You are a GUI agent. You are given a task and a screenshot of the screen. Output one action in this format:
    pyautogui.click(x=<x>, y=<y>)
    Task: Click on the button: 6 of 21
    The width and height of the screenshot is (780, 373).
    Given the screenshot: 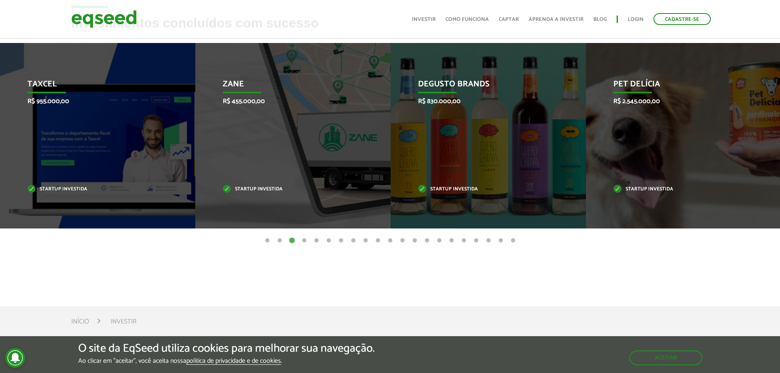 What is the action you would take?
    pyautogui.click(x=329, y=241)
    